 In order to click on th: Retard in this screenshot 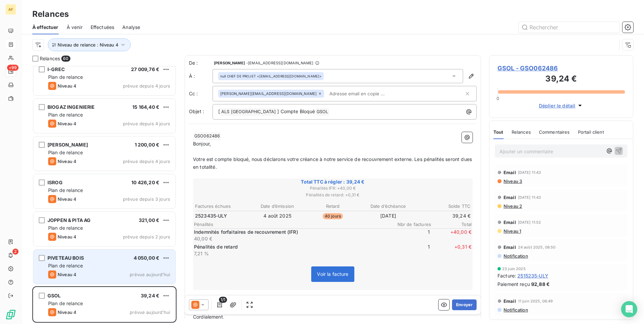, I will do `click(333, 206)`.